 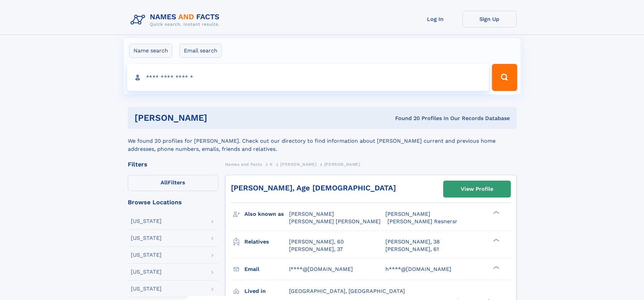 What do you see at coordinates (267, 242) in the screenshot?
I see `h3: Relatives` at bounding box center [267, 242].